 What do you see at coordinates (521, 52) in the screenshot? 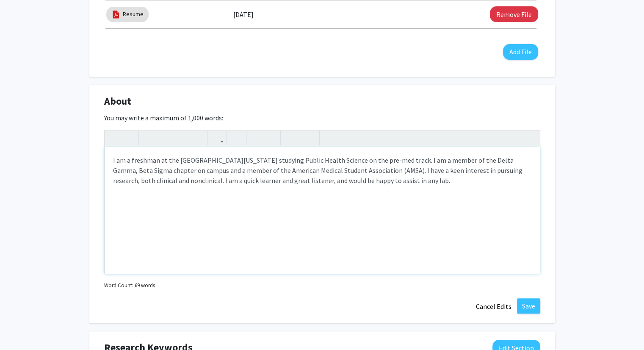
I see `button: Add File` at bounding box center [521, 52].